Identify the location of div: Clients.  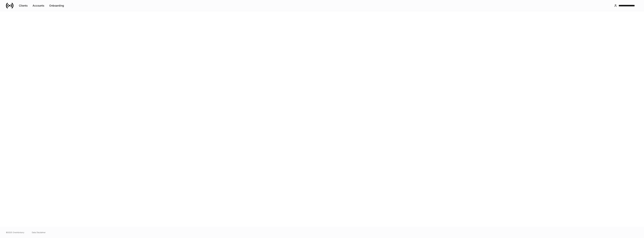
(23, 6).